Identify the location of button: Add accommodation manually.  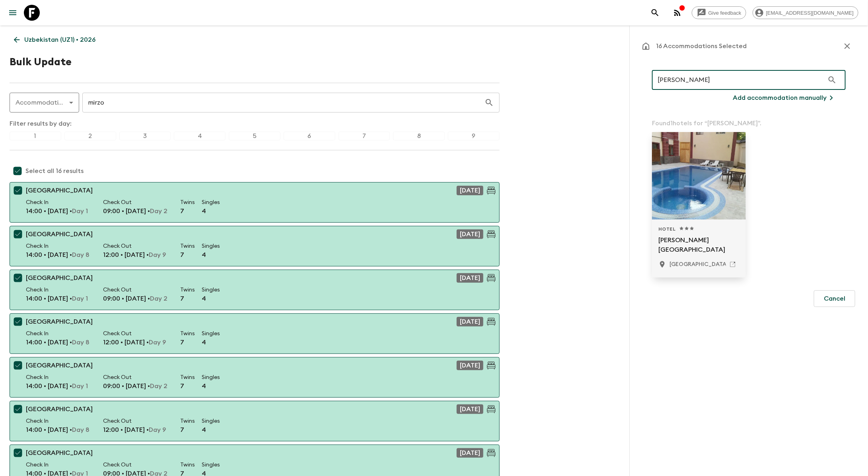
(784, 97).